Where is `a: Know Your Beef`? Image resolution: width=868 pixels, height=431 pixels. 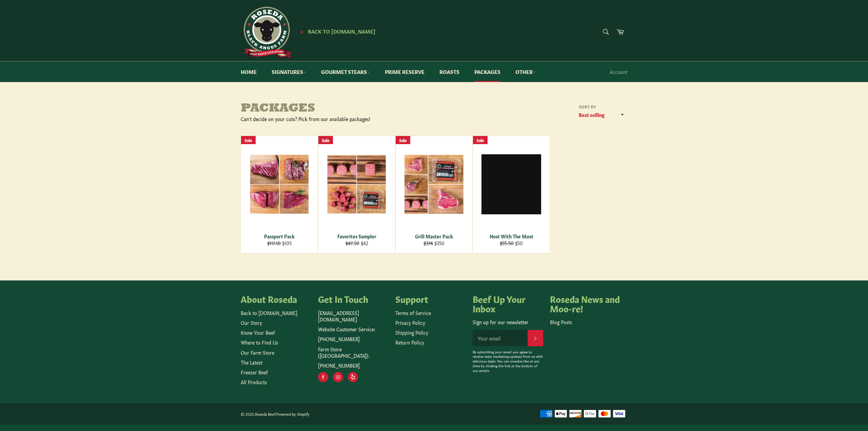
a: Know Your Beef is located at coordinates (258, 332).